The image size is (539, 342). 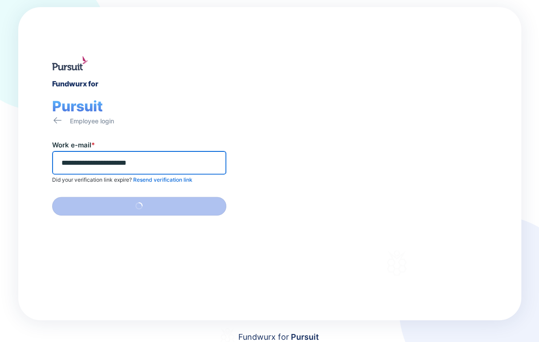 What do you see at coordinates (355, 129) in the screenshot?
I see `div: Welcome to` at bounding box center [355, 129].